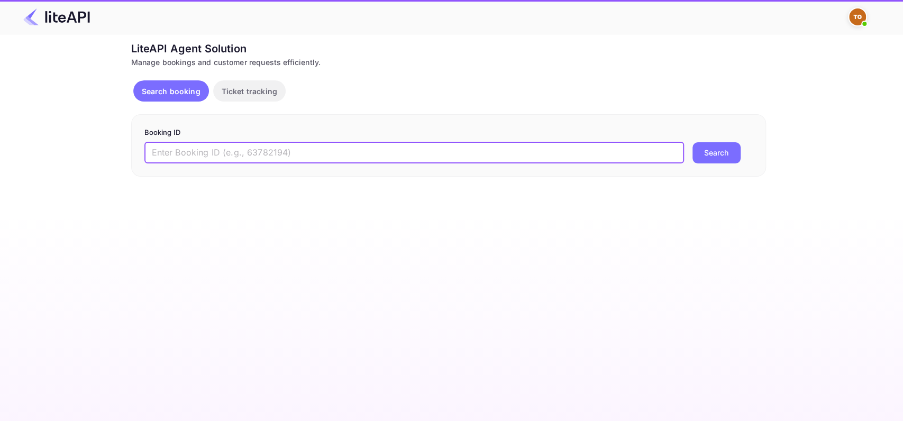  I want to click on button: Search, so click(716, 153).